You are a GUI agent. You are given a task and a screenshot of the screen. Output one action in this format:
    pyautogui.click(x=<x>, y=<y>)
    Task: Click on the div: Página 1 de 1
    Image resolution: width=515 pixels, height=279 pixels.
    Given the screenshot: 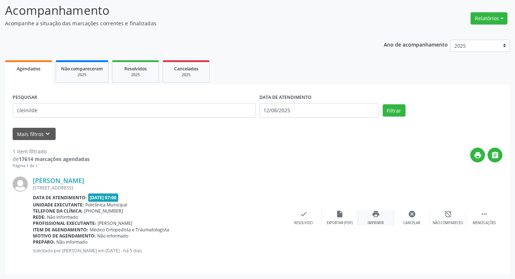 What is the action you would take?
    pyautogui.click(x=51, y=166)
    